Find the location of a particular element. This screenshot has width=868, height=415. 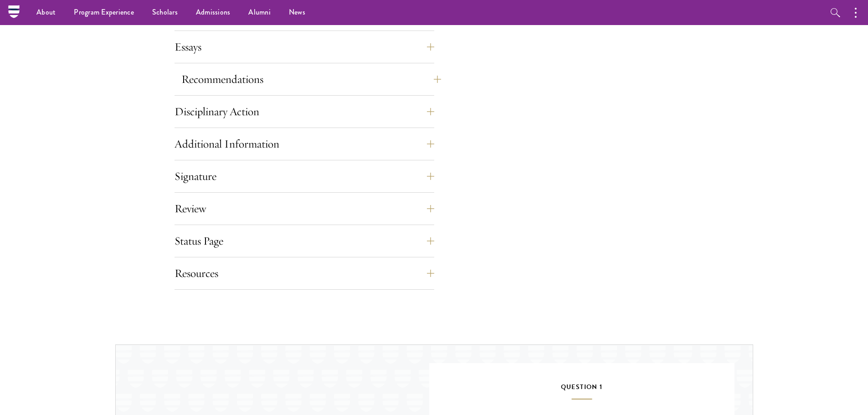

h5: Question 1 is located at coordinates (582, 391).